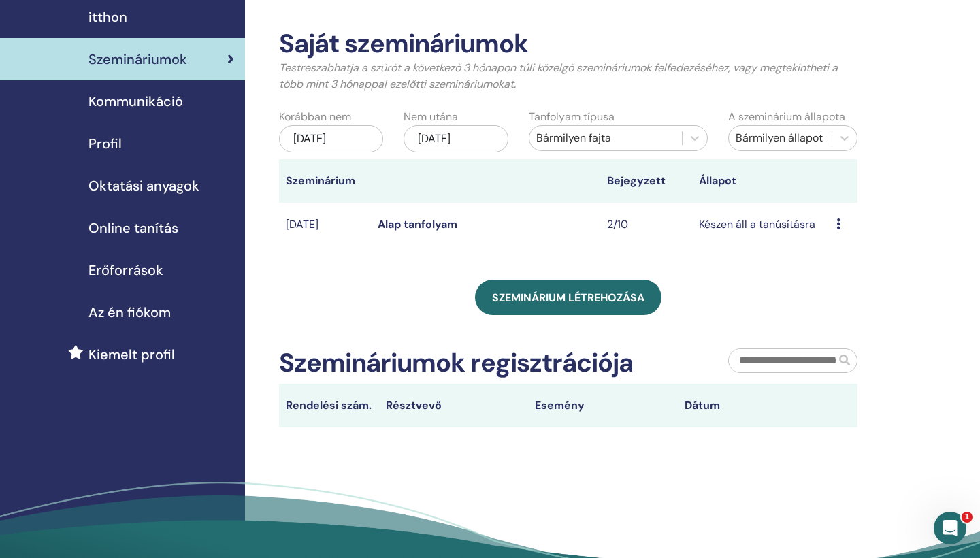 The image size is (980, 558). I want to click on span: Online tanítás, so click(133, 228).